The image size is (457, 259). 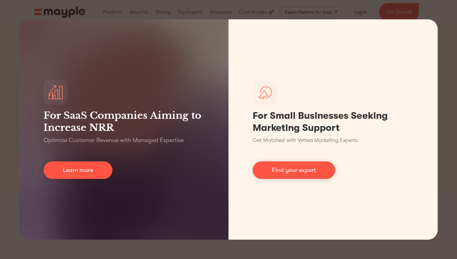 What do you see at coordinates (124, 121) in the screenshot?
I see `h3: For SaaS Companies Aiming to Increase NRR` at bounding box center [124, 121].